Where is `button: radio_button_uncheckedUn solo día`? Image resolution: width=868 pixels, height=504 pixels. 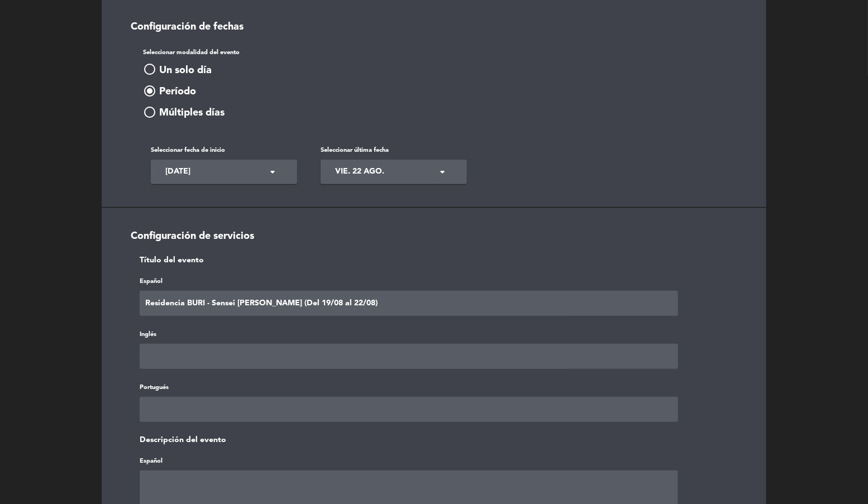
button: radio_button_uncheckedUn solo día is located at coordinates (179, 71).